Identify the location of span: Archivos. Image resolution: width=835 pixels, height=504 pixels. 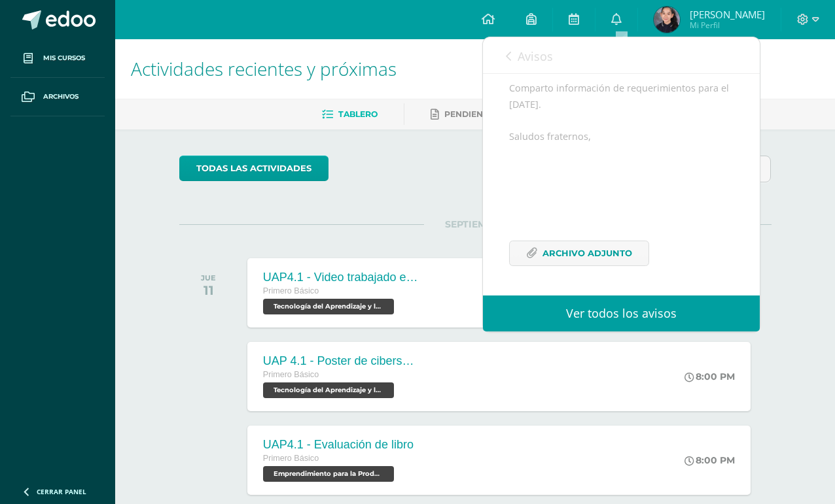
(61, 97).